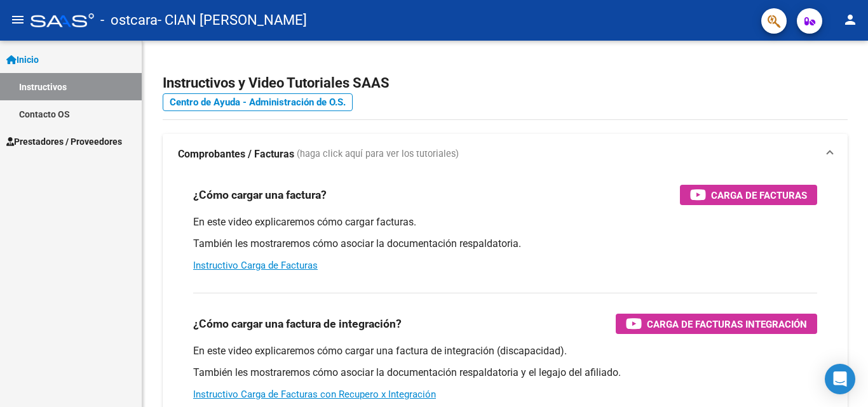 Image resolution: width=868 pixels, height=407 pixels. Describe the element at coordinates (129, 21) in the screenshot. I see `span: - ostcara` at that location.